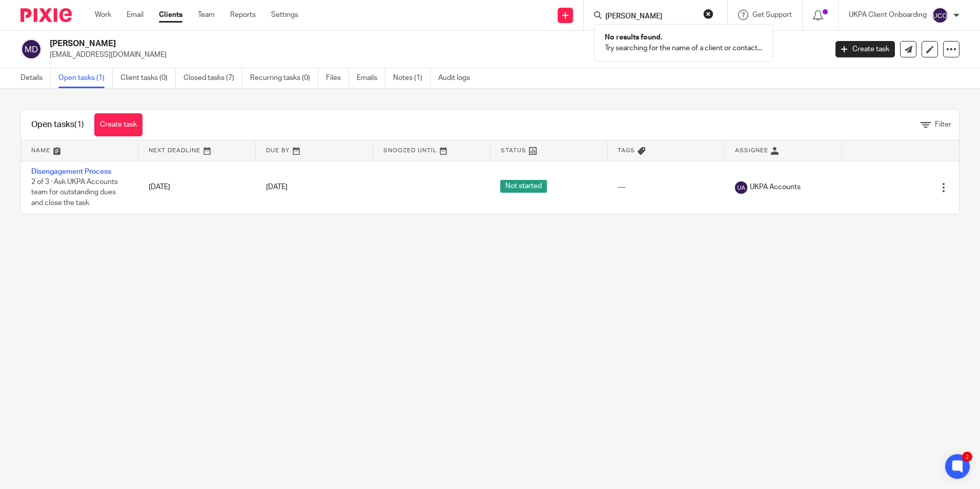 This screenshot has height=489, width=980. I want to click on button: Clear, so click(709, 14).